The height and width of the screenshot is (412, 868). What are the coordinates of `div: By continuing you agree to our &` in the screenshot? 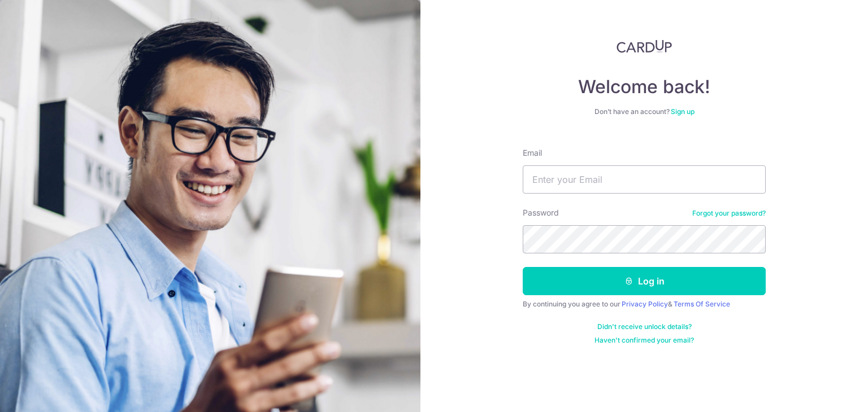 It's located at (645, 305).